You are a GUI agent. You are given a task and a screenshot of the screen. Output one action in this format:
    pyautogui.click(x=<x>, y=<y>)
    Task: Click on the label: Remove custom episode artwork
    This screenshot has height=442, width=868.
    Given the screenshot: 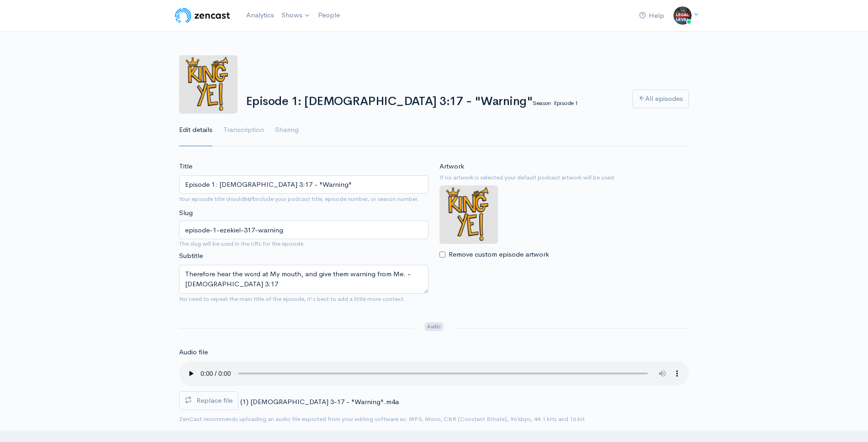 What is the action you would take?
    pyautogui.click(x=499, y=254)
    